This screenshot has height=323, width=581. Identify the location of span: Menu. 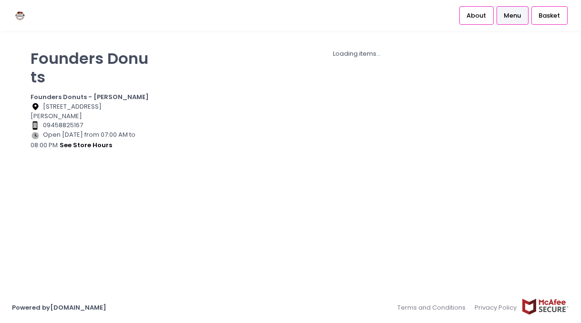
(512, 16).